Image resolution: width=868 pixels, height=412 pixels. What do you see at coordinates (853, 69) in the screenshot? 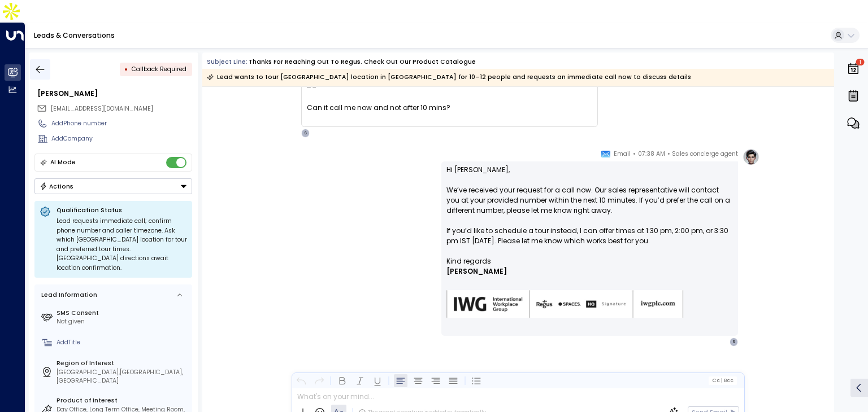
I see `button: 1` at bounding box center [853, 69].